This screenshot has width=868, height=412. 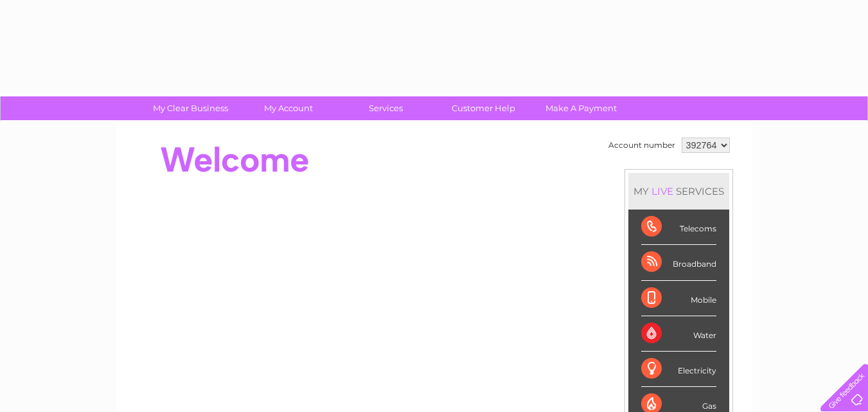 What do you see at coordinates (679, 262) in the screenshot?
I see `div: Broadband` at bounding box center [679, 262].